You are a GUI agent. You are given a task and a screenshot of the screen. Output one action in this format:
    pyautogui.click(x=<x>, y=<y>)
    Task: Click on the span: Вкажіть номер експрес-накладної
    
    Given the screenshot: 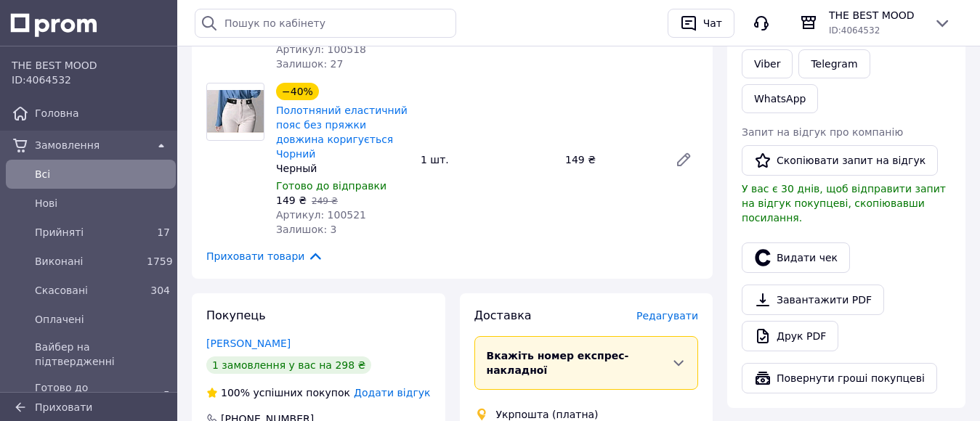 What is the action you would take?
    pyautogui.click(x=558, y=363)
    